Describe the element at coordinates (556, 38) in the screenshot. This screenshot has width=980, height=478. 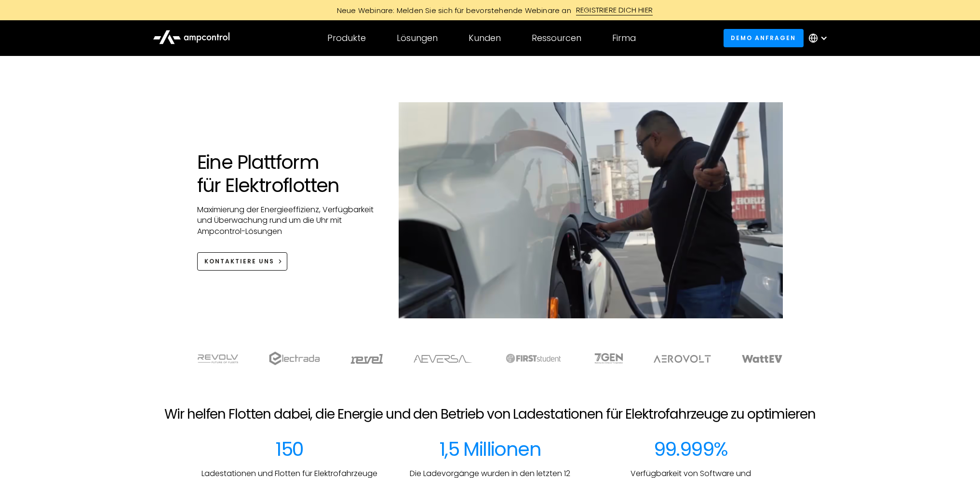
I see `div: Ressourcen` at that location.